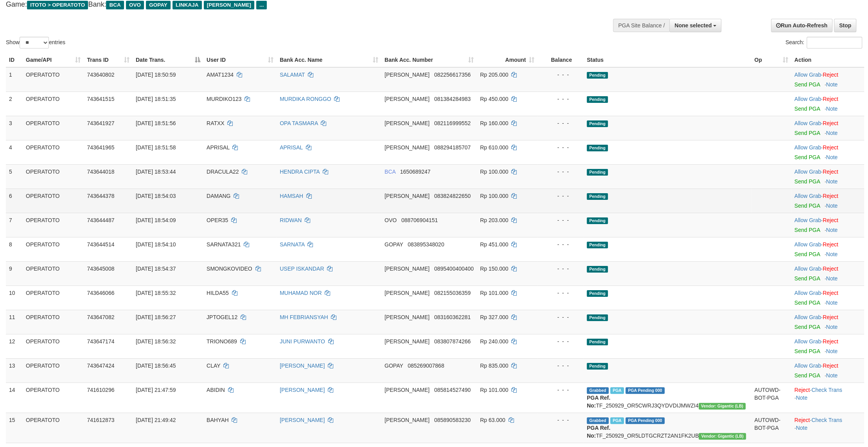  I want to click on span: 743647174, so click(100, 341).